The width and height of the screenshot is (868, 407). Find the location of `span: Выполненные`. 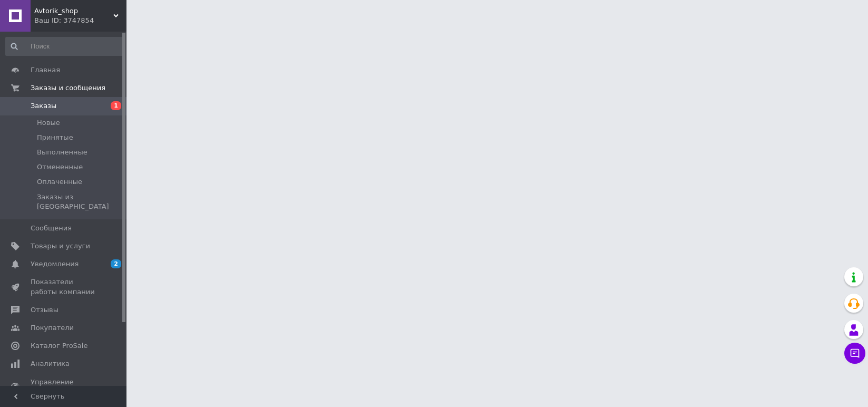

span: Выполненные is located at coordinates (62, 152).